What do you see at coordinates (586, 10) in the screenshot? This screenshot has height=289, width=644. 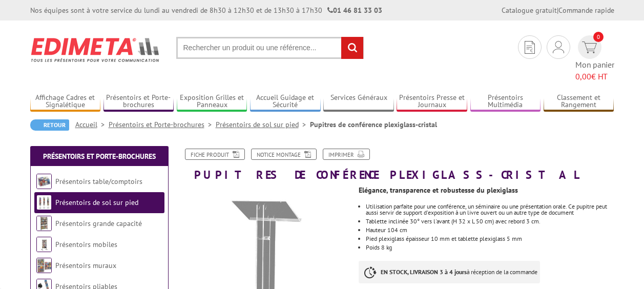 I see `a: Commande rapide` at bounding box center [586, 10].